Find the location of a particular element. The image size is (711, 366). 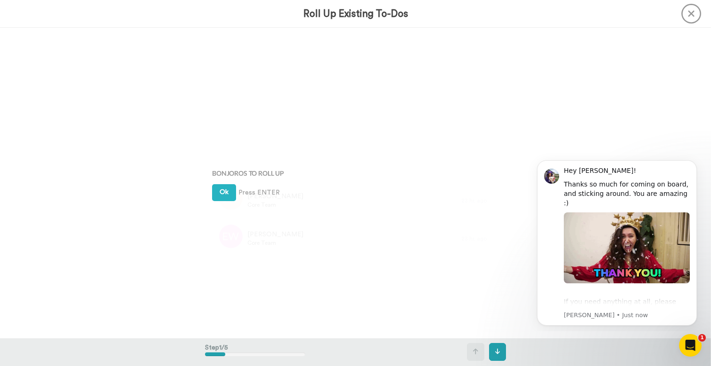

img: ew.png is located at coordinates (231, 237).